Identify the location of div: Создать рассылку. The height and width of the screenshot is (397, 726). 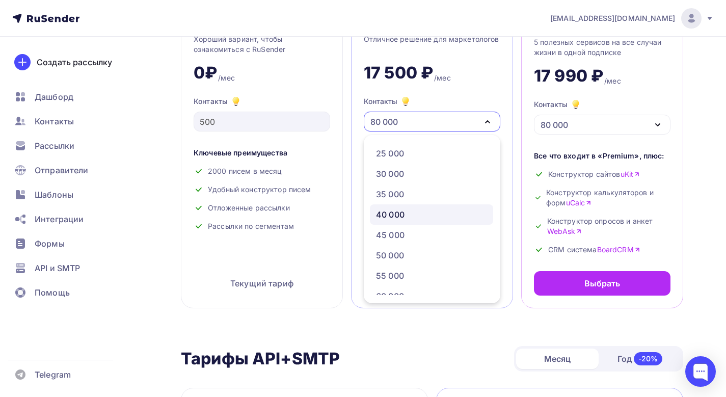
(74, 62).